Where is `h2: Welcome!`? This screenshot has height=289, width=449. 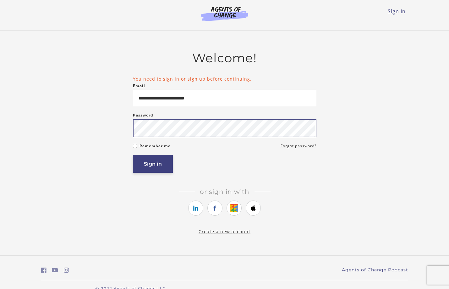 h2: Welcome! is located at coordinates (225, 58).